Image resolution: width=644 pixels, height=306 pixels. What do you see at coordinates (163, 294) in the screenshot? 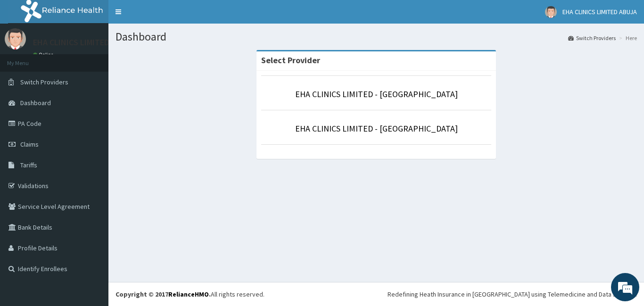
I see `strong: Copyright © 2017 .` at bounding box center [163, 294].